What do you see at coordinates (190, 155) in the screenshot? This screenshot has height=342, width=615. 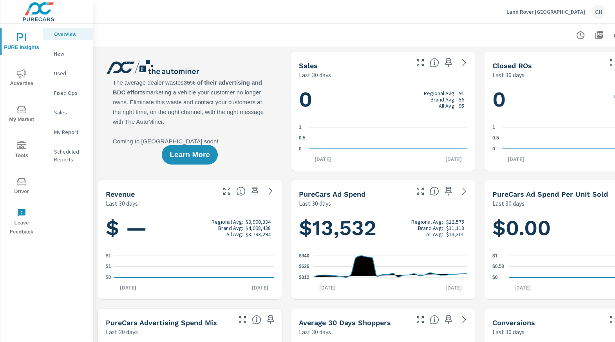 I see `button: Learn More` at bounding box center [190, 155].